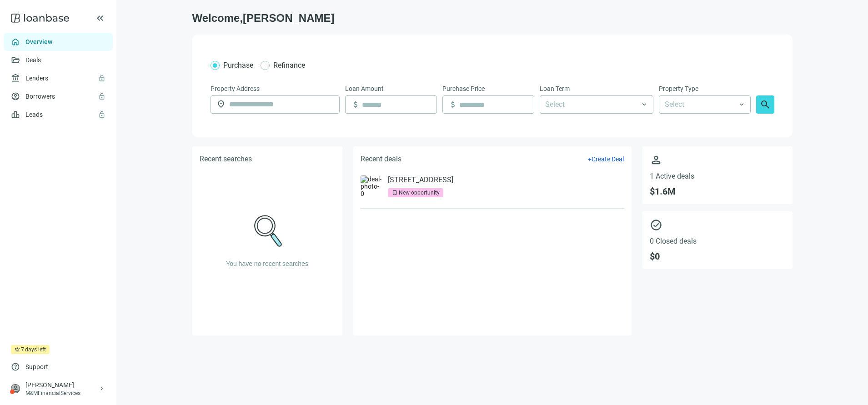  I want to click on div: New opportunity, so click(419, 193).